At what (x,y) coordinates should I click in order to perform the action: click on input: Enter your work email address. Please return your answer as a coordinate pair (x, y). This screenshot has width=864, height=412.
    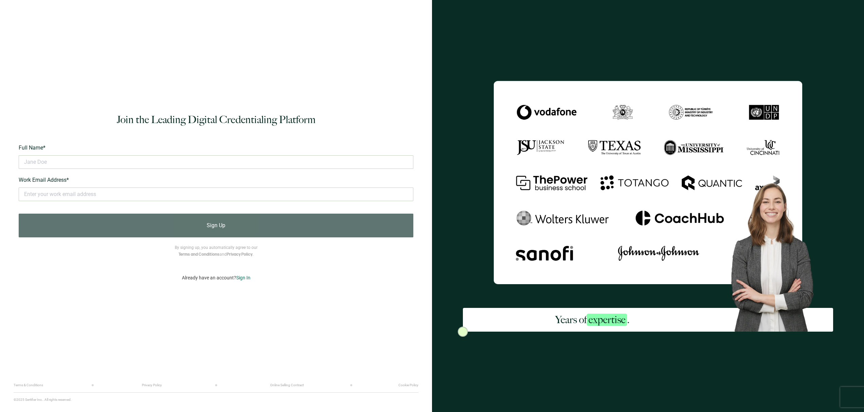
    Looking at the image, I should click on (216, 194).